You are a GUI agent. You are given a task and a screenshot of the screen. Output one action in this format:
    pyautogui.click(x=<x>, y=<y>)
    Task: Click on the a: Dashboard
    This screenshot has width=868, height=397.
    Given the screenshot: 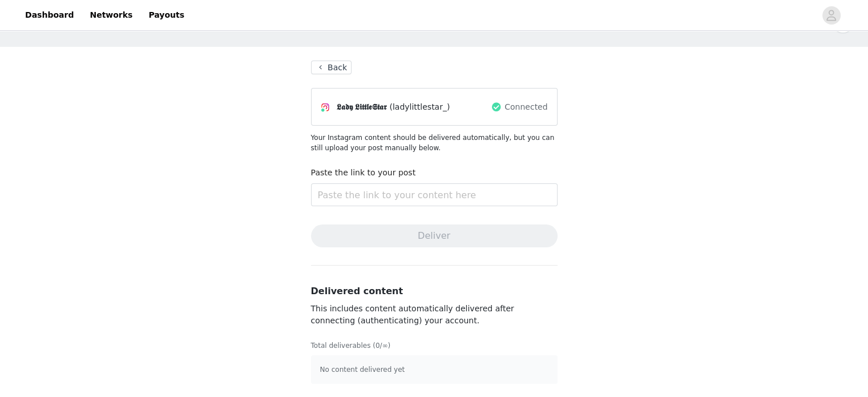 What is the action you would take?
    pyautogui.click(x=49, y=15)
    